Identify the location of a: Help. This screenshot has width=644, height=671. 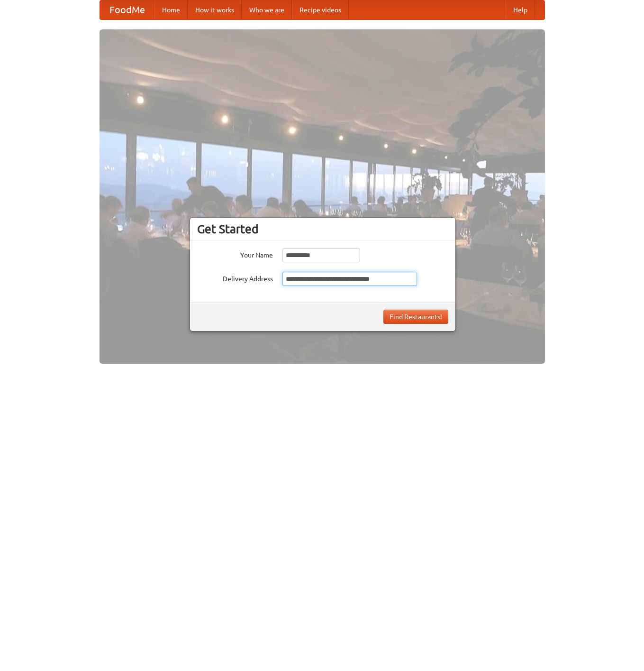
(520, 10).